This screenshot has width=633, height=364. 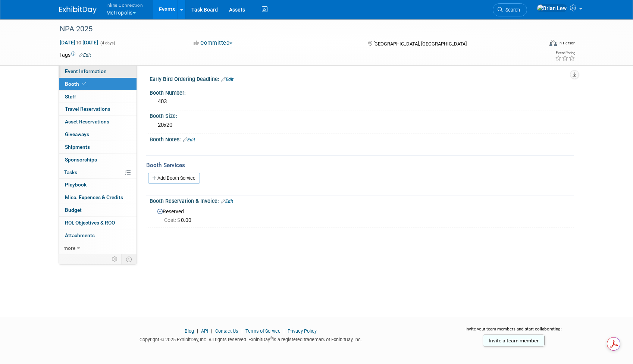 I want to click on a: Staff, so click(x=98, y=97).